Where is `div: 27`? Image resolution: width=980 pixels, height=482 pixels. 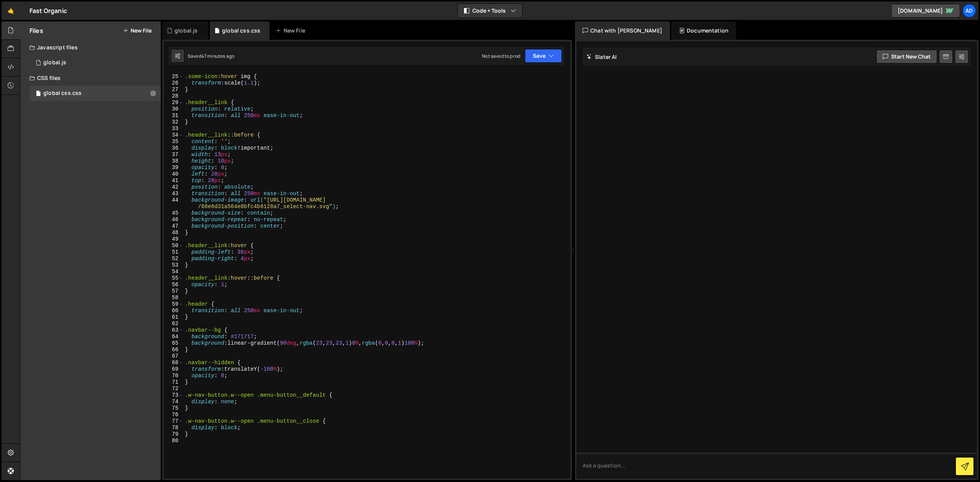
div: 27 is located at coordinates (173, 90).